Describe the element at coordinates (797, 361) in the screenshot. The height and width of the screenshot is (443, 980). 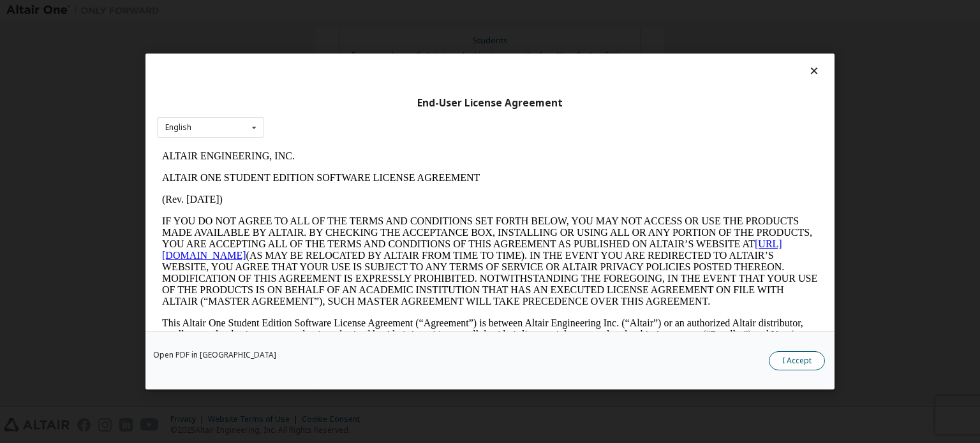
I see `button: I Accept` at that location.